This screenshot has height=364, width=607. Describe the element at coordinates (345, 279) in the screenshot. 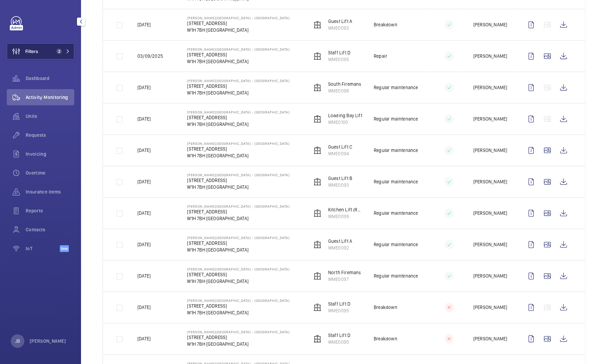

I see `p: WME0097` at that location.